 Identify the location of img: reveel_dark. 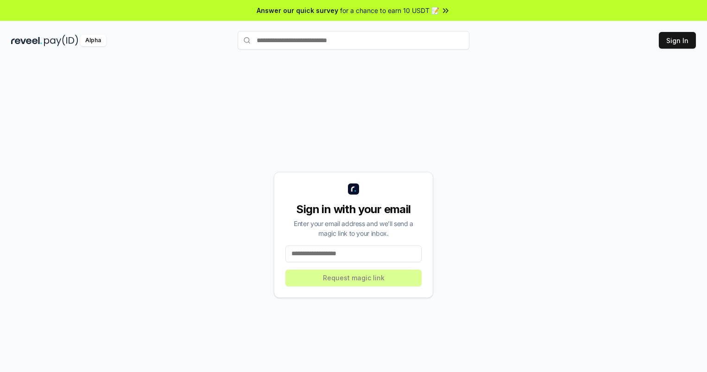
(26, 40).